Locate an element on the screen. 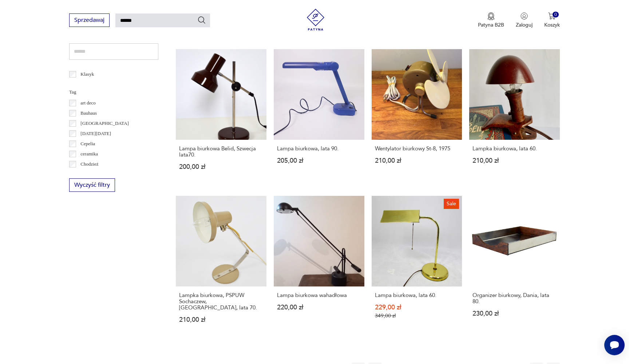  img: Ikona medalu is located at coordinates (491, 16).